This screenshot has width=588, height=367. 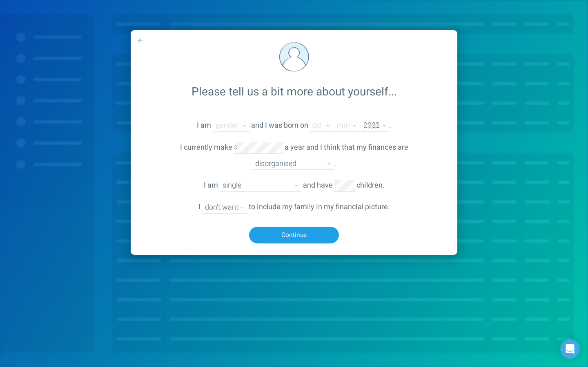 I want to click on button: Continue, so click(x=294, y=235).